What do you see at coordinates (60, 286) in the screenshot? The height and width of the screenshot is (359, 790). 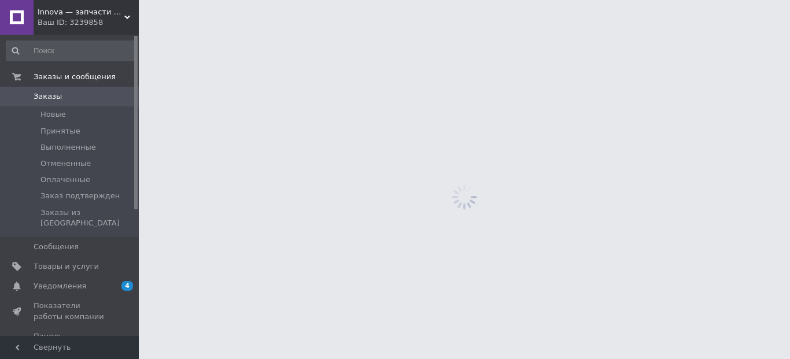 I see `span: Уведомления` at bounding box center [60, 286].